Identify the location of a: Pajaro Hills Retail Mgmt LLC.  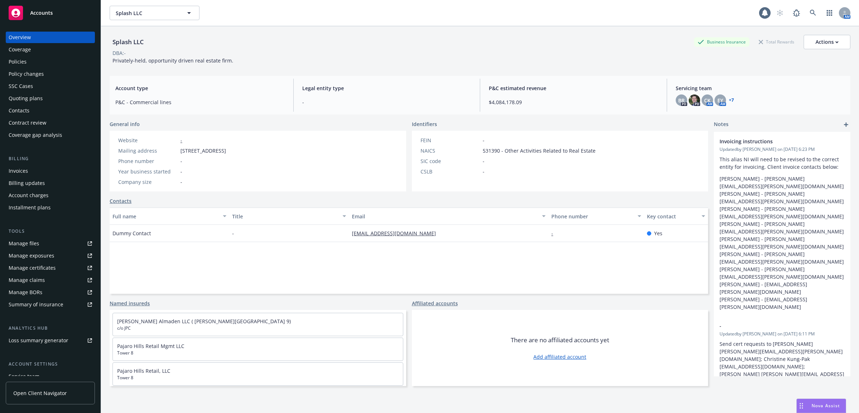
(151, 346).